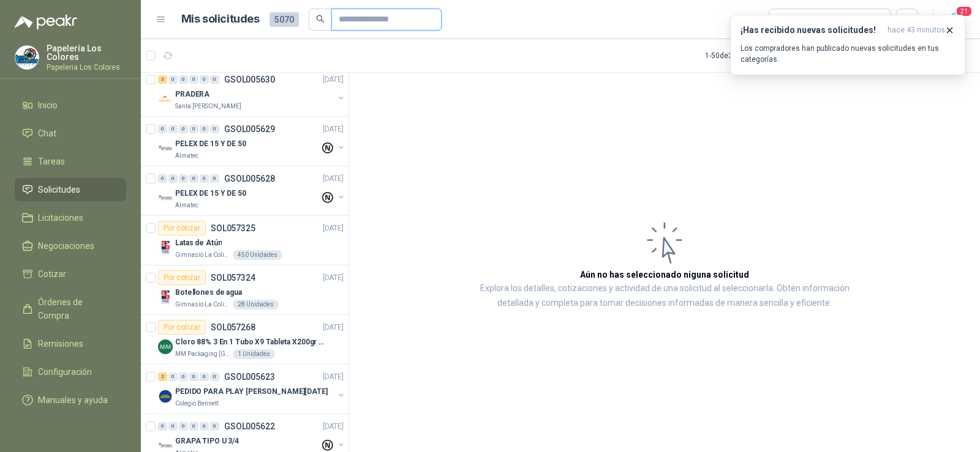 The image size is (980, 452). What do you see at coordinates (59, 190) in the screenshot?
I see `span: Solicitudes` at bounding box center [59, 190].